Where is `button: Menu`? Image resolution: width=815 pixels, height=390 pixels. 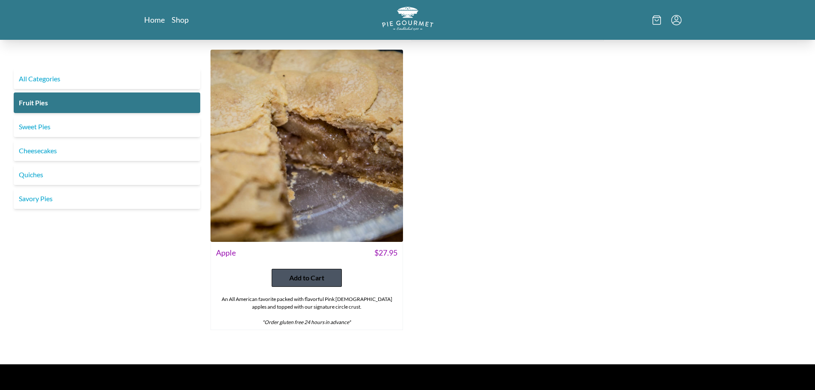 button: Menu is located at coordinates (677, 20).